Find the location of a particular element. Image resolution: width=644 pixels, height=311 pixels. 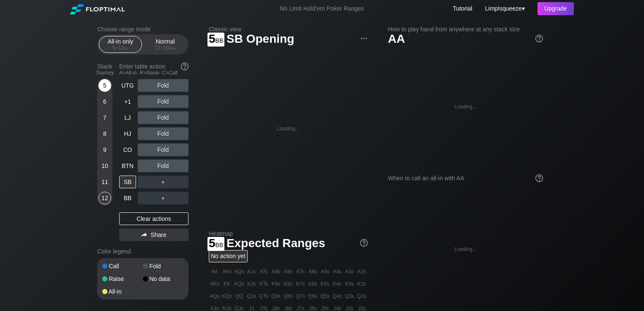

div: A3s is located at coordinates (349, 271).